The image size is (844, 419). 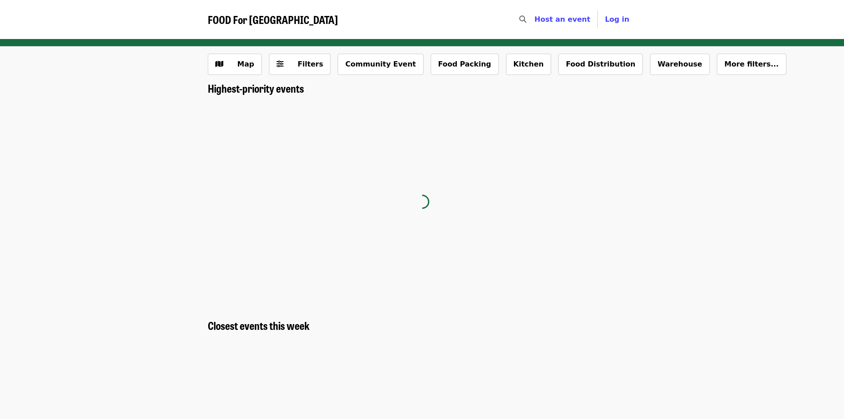 What do you see at coordinates (380, 64) in the screenshot?
I see `button: Community Event` at bounding box center [380, 64].